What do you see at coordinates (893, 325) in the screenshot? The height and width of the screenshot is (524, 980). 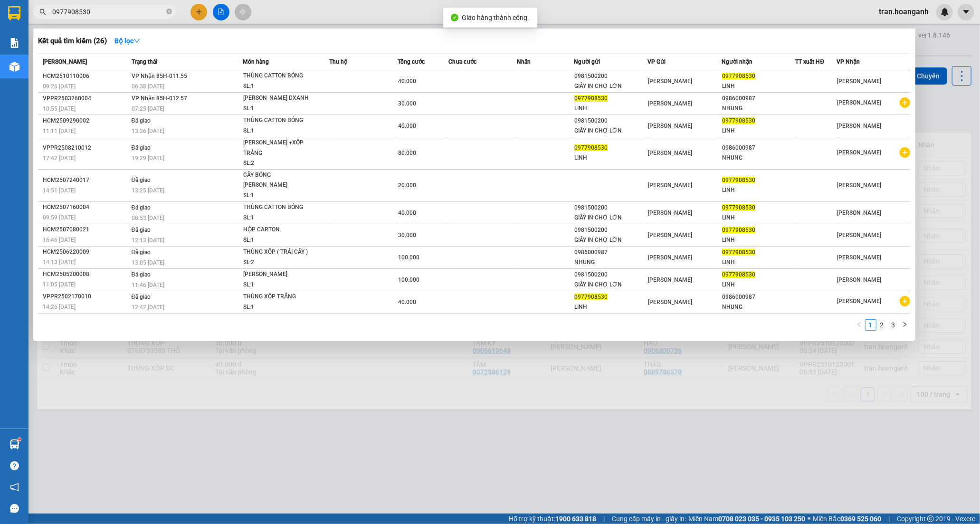 I see `a: 3` at bounding box center [893, 325].